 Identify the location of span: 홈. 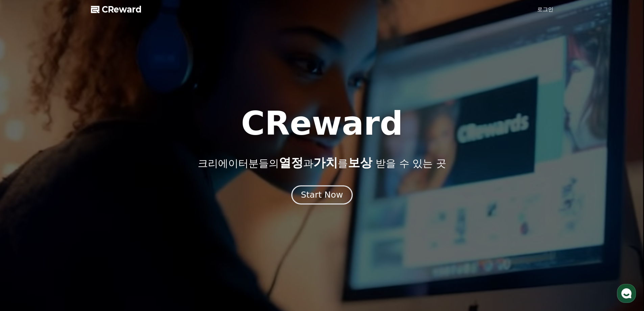
(23, 227).